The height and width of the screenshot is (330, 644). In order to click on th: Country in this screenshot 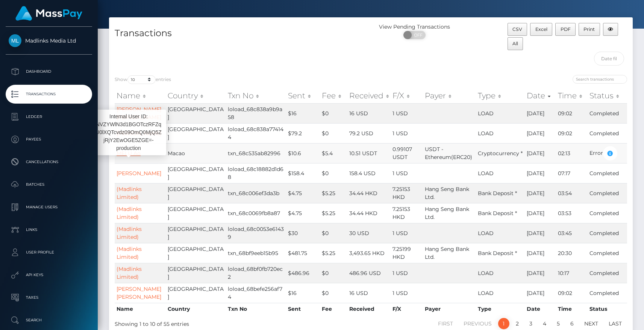, I will do `click(196, 308)`.